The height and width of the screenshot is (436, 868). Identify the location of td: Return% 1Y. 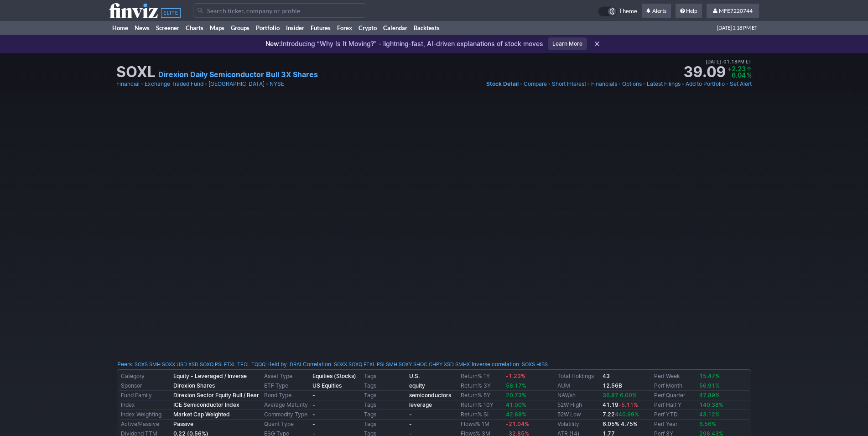
(482, 376).